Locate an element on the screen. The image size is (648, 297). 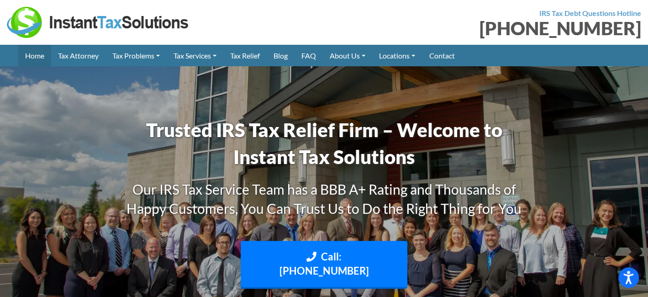
a: About Us is located at coordinates (348, 55).